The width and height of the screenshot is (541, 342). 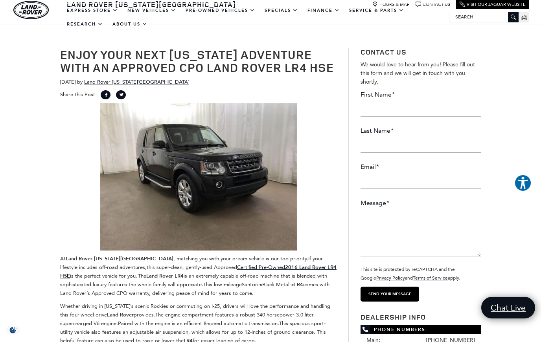 I want to click on small: This site is protected by reCAPTCHA and the Google and apply., so click(x=410, y=274).